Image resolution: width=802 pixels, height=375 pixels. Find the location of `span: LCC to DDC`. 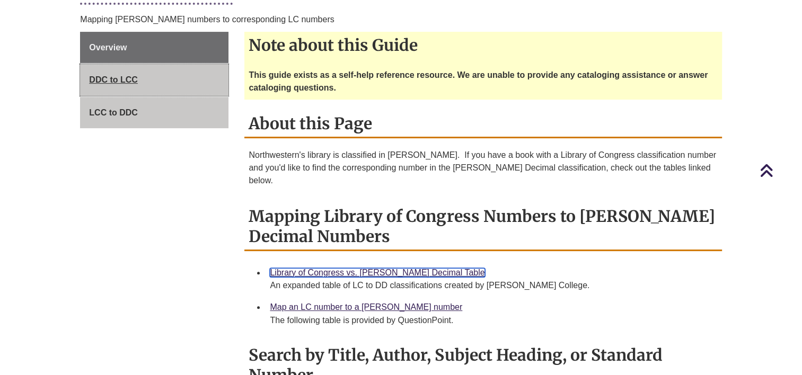

span: LCC to DDC is located at coordinates (113, 112).